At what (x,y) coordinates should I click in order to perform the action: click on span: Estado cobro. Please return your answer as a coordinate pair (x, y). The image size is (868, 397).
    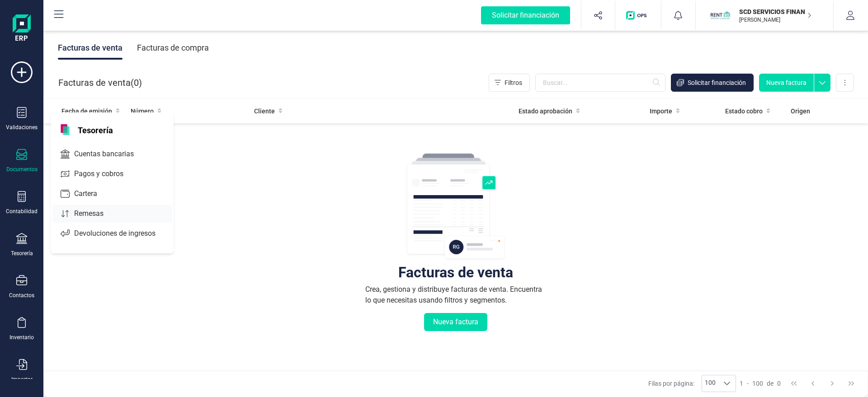
    Looking at the image, I should click on (744, 111).